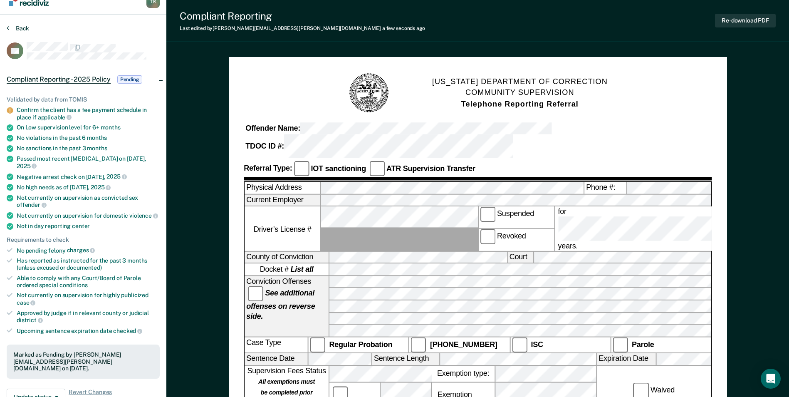 The width and height of the screenshot is (789, 397). Describe the element at coordinates (265, 146) in the screenshot. I see `strong: TDOC ID #:` at that location.